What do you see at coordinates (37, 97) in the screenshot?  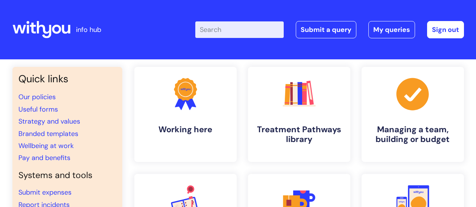 I see `a: Our policies` at bounding box center [37, 97].